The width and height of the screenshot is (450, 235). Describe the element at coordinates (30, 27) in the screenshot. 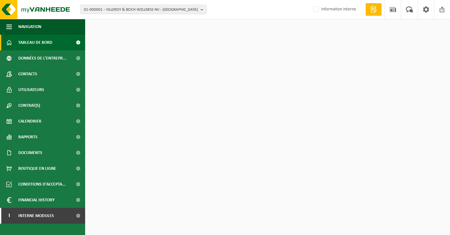

I see `span: Navigation` at that location.